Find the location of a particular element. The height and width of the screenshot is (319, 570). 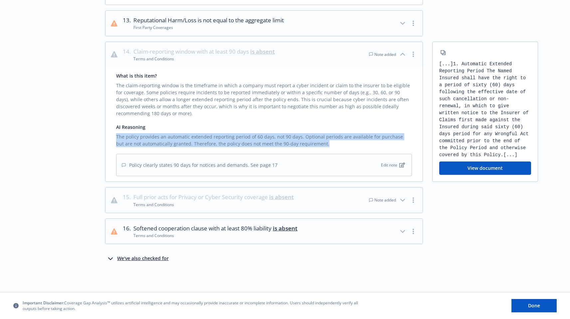

button: 13.Reputational Harm/Loss is not equal to the aggregate limitFirst Party Coverages is located at coordinates (264, 23).